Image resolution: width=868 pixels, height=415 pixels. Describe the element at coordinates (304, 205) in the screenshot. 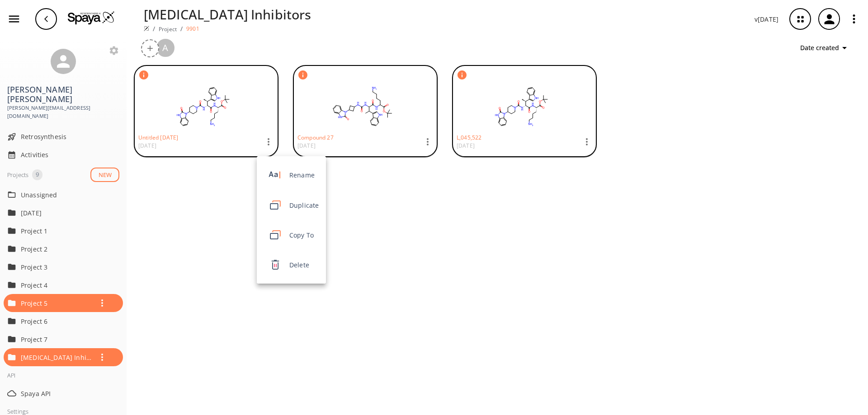

I see `span: Duplicate` at that location.